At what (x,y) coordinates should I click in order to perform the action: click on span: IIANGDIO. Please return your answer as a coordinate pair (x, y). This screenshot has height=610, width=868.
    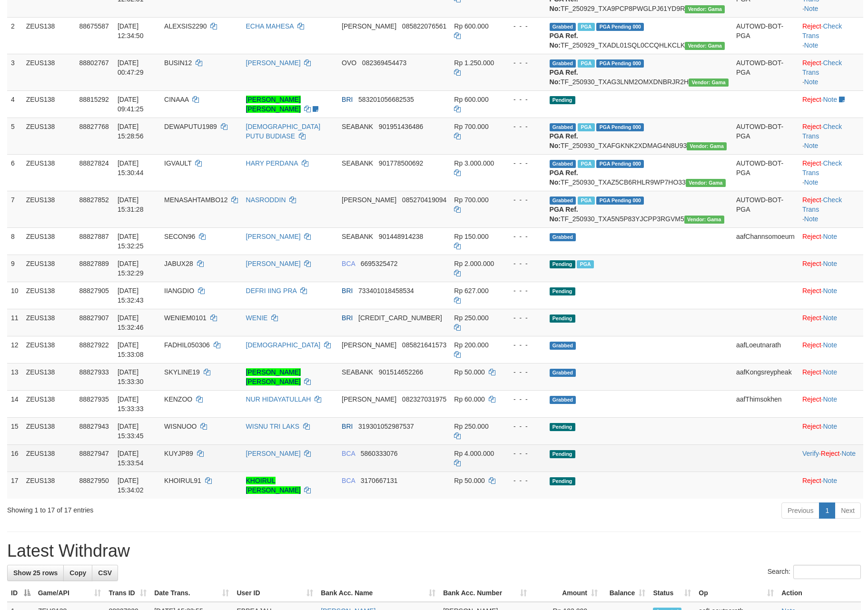
    Looking at the image, I should click on (178, 290).